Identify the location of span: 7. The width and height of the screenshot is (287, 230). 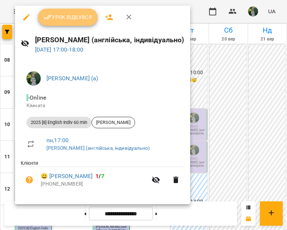
(103, 176).